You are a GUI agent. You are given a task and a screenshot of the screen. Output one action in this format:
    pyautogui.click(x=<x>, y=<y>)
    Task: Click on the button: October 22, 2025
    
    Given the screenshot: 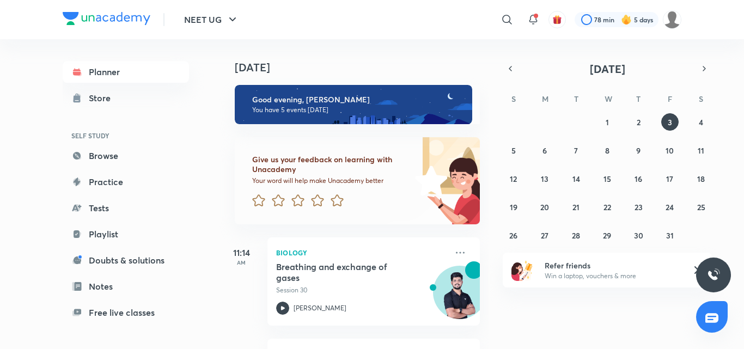 What is the action you would take?
    pyautogui.click(x=607, y=207)
    